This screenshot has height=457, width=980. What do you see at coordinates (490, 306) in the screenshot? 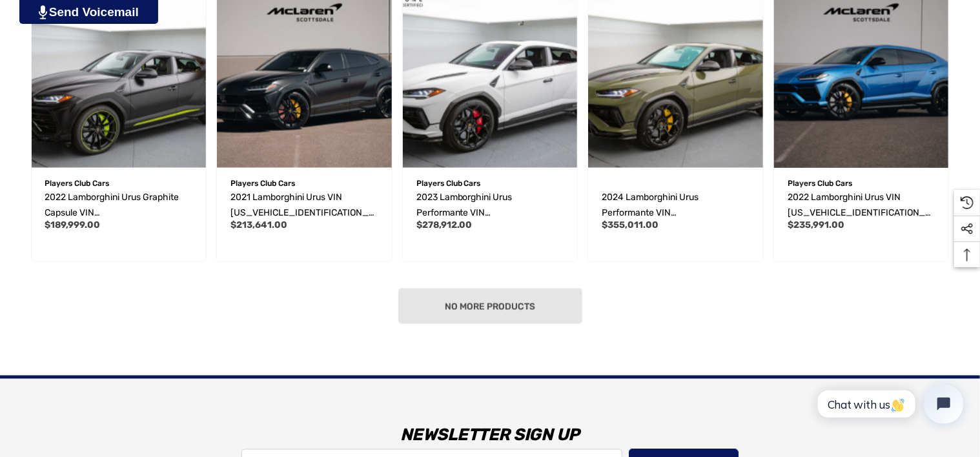
I see `nav: pagination` at bounding box center [490, 306].